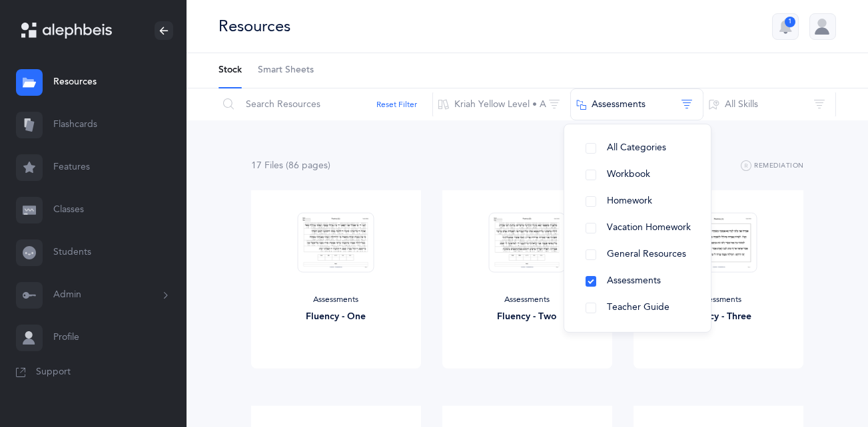 This screenshot has height=427, width=868. What do you see at coordinates (325, 105) in the screenshot?
I see `input: Search Resources` at bounding box center [325, 105].